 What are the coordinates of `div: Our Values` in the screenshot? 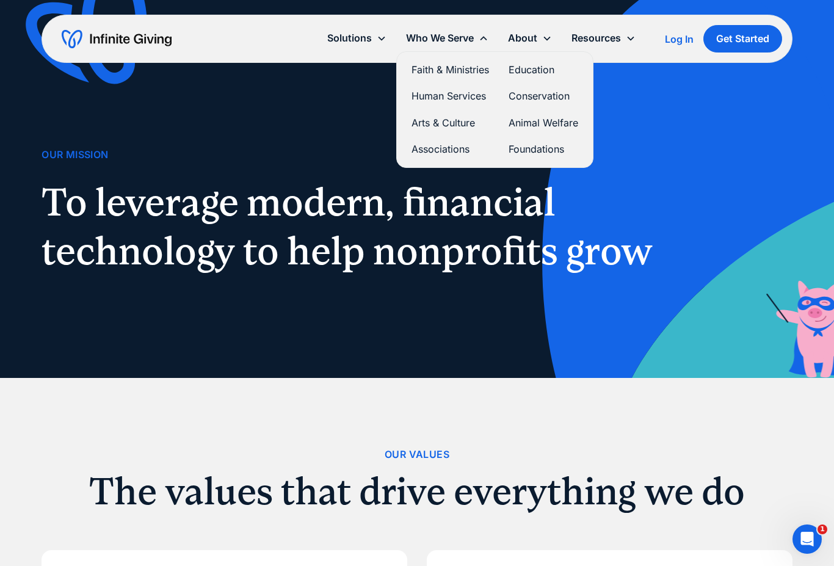 It's located at (417, 454).